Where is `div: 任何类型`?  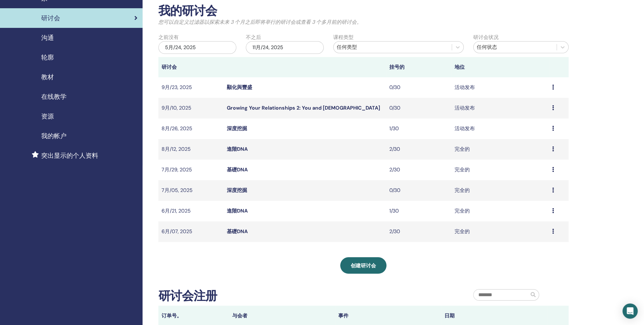 div: 任何类型 is located at coordinates (393, 47).